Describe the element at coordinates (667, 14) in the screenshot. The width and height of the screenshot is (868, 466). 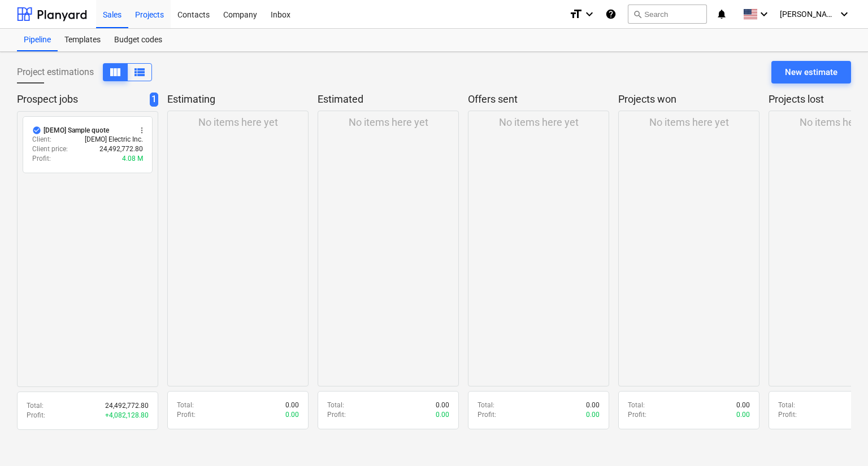
I see `button: Search` at that location.